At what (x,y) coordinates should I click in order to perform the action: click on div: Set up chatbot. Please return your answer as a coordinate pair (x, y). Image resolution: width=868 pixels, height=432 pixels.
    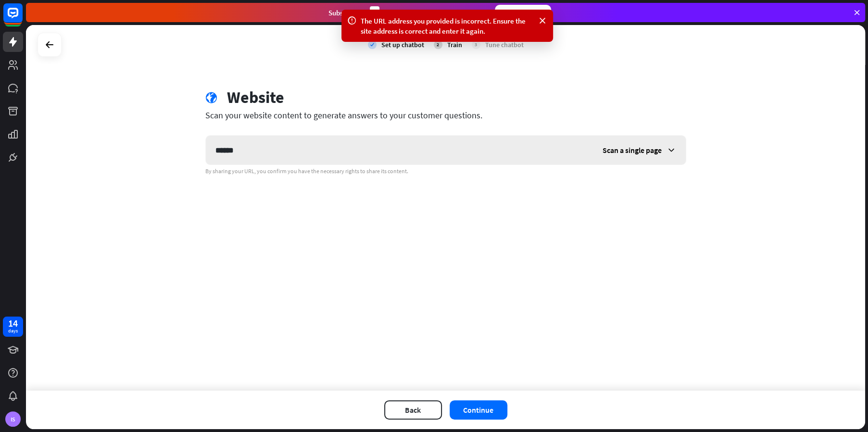
    Looking at the image, I should click on (402, 44).